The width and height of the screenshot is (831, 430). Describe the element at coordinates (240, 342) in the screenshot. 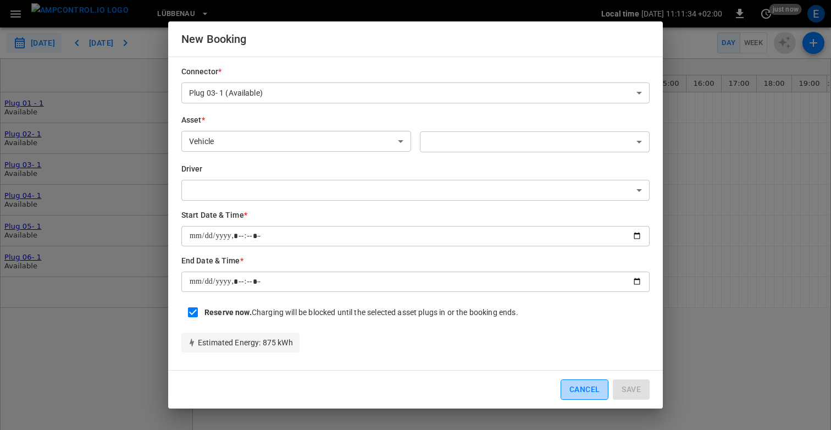

I see `p: Estimated Energy : 875 kWh` at that location.